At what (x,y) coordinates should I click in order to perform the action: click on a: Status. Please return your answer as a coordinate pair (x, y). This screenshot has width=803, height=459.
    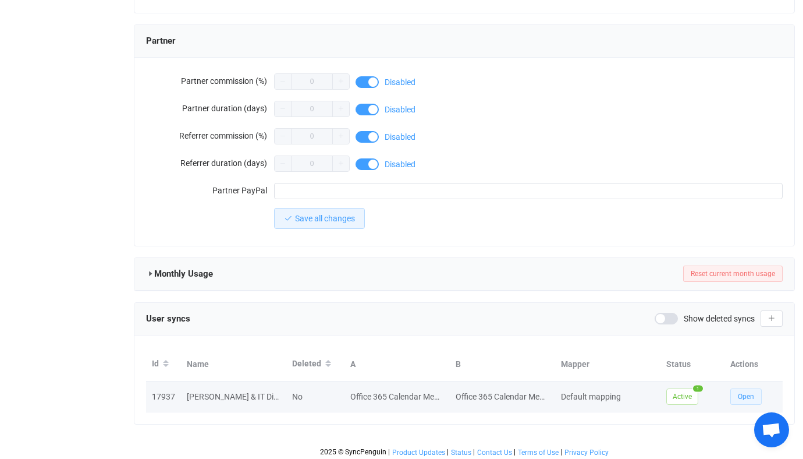
    Looking at the image, I should click on (461, 452).